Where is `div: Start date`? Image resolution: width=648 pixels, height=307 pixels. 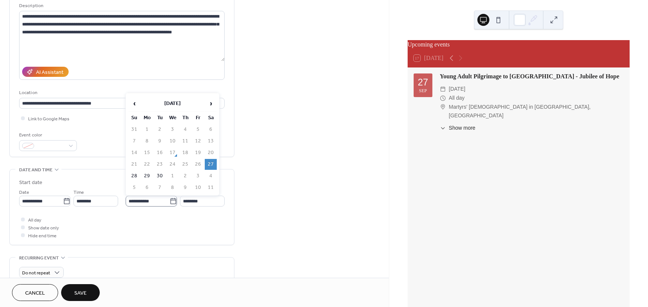 div: Start date is located at coordinates (31, 183).